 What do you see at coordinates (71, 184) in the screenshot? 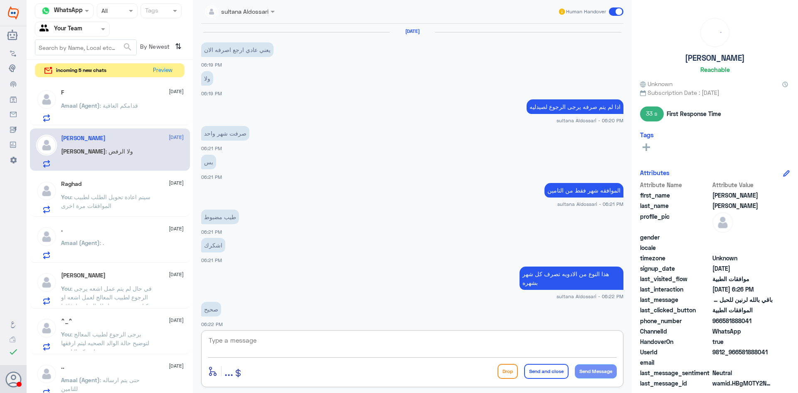
I see `h5: Raghad` at bounding box center [71, 184].